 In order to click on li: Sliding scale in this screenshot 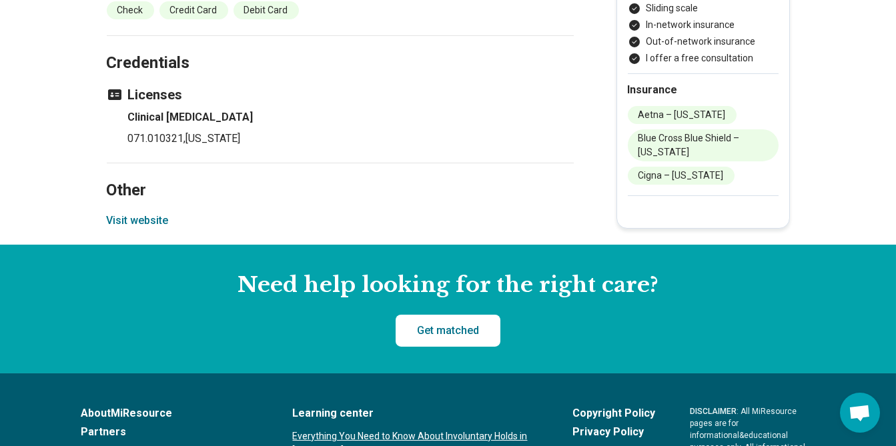, I will do `click(703, 8)`.